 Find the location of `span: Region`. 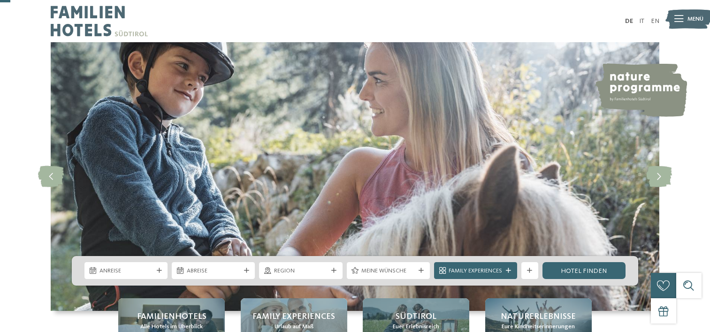

span: Region is located at coordinates (301, 271).